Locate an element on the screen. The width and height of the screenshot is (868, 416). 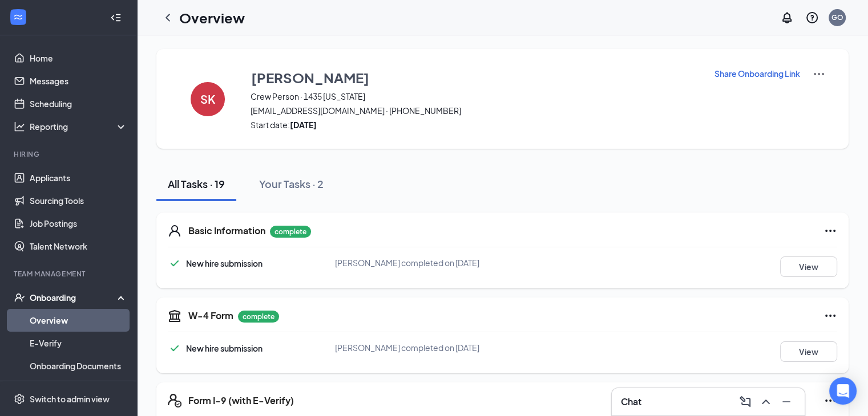
h3: Chat is located at coordinates (631, 402).